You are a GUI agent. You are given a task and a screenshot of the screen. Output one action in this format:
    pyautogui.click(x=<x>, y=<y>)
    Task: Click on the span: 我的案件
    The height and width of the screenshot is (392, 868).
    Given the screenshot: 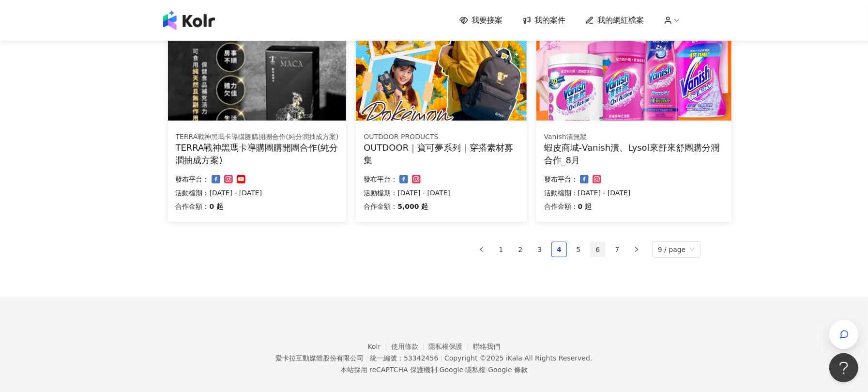 What is the action you would take?
    pyautogui.click(x=550, y=21)
    